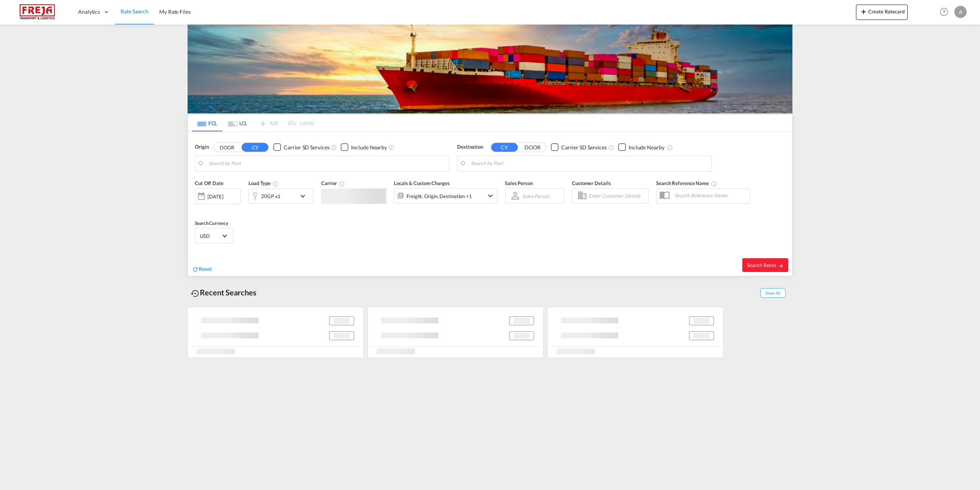 The image size is (980, 490). Describe the element at coordinates (207, 123) in the screenshot. I see `md-tab-item: FCL` at that location.